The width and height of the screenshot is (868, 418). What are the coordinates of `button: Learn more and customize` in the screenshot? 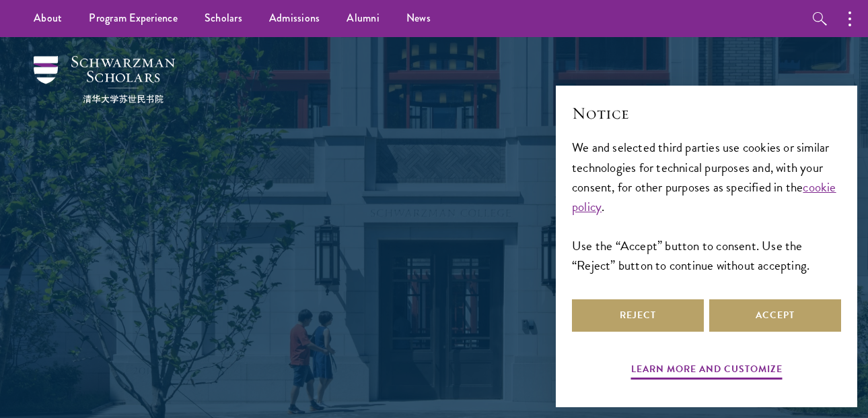 It's located at (706, 370).